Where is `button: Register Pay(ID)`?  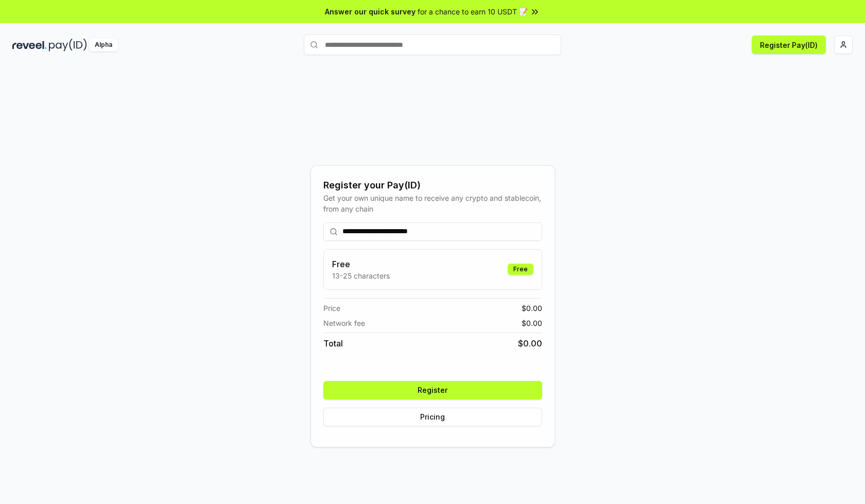
button: Register Pay(ID) is located at coordinates (789, 45).